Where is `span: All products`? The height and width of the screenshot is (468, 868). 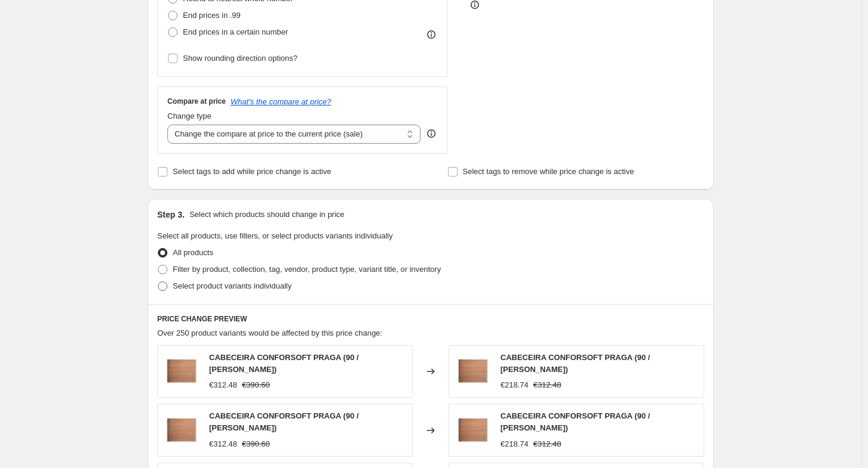 span: All products is located at coordinates (193, 252).